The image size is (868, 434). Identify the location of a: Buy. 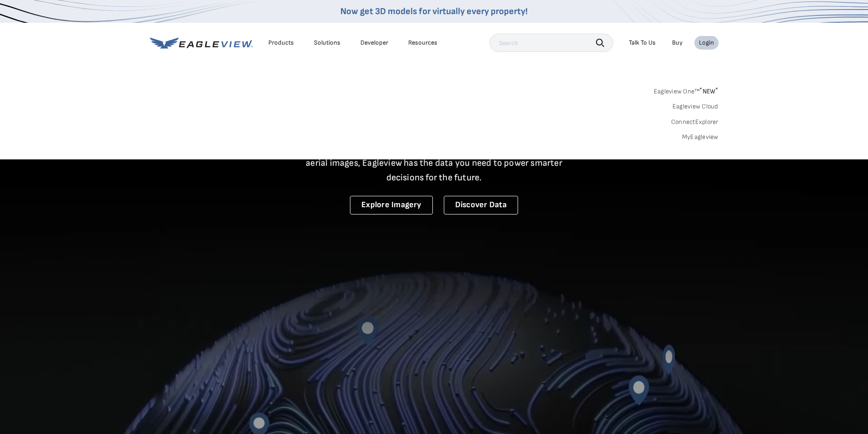
(677, 43).